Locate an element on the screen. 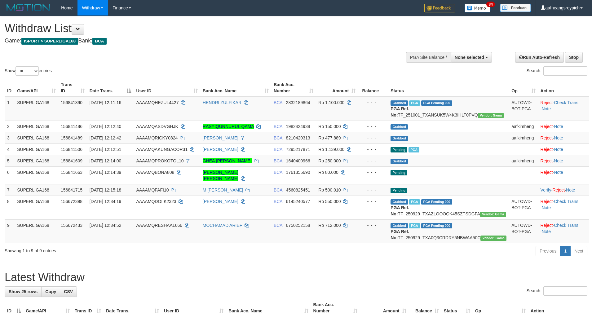  span: Rp 712.000 is located at coordinates (329, 225).